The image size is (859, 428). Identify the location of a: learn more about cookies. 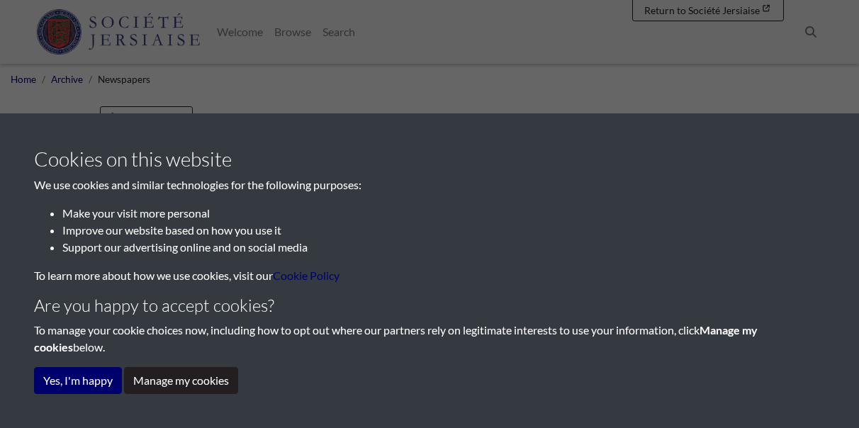
(306, 275).